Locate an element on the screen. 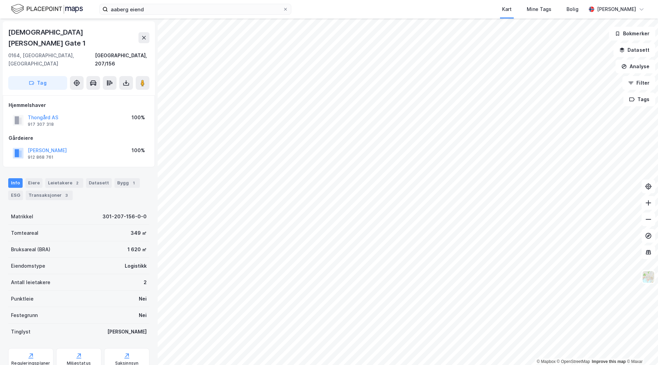 Image resolution: width=658 pixels, height=365 pixels. div: Mine Tags is located at coordinates (539, 9).